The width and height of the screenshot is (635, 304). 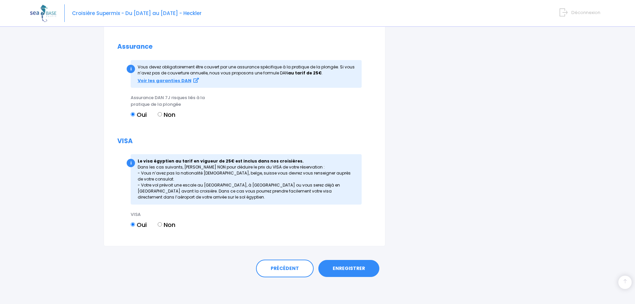 What do you see at coordinates (245, 141) in the screenshot?
I see `h2: VISA` at bounding box center [245, 141].